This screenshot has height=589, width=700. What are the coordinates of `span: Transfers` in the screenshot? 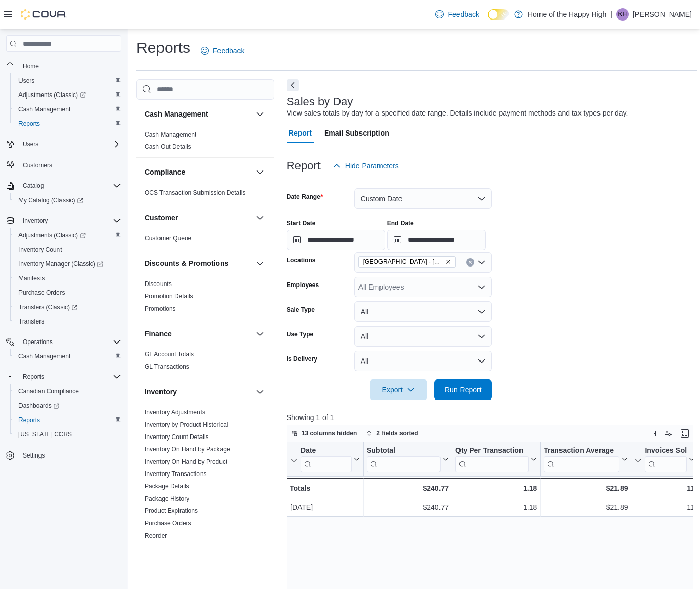 It's located at (31, 321).